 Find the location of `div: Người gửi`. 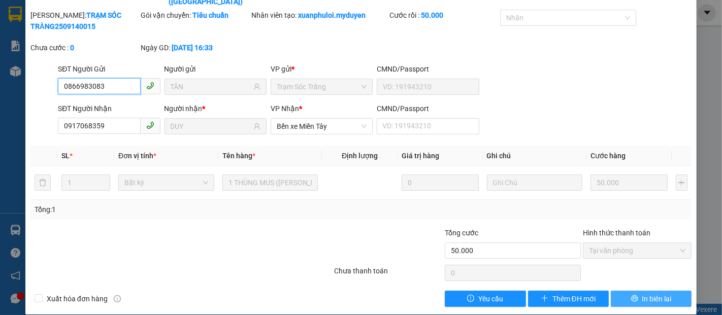

div: Người gửi is located at coordinates (215, 69).